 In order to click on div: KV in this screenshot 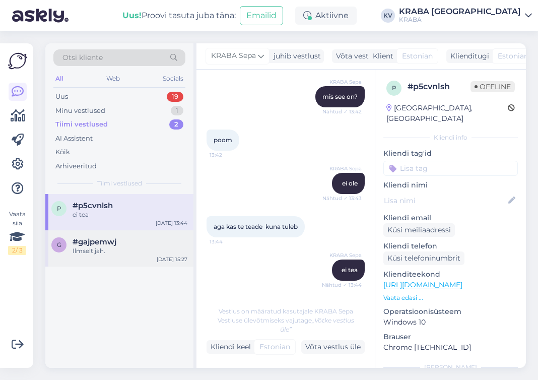, I will do `click(388, 16)`.